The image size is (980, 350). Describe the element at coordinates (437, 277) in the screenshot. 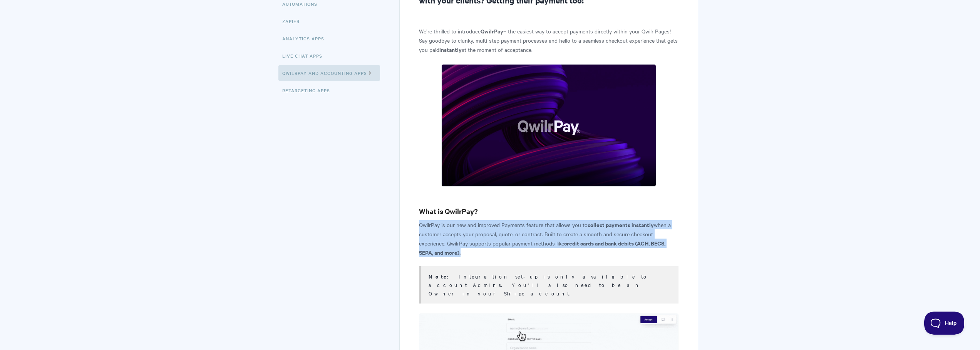

I see `b: Note` at that location.